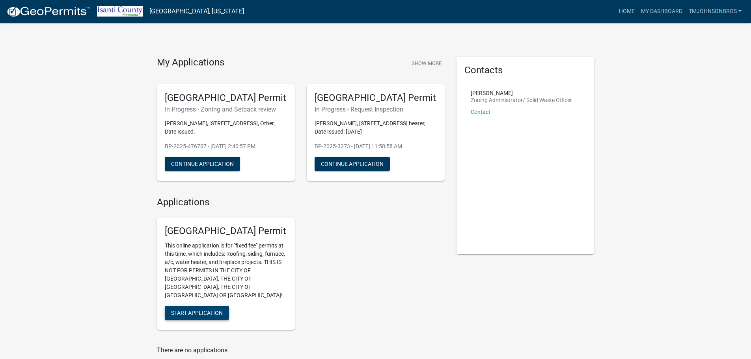 Image resolution: width=751 pixels, height=359 pixels. Describe the element at coordinates (226, 271) in the screenshot. I see `p: This online application is for "fixed fee" permits at this time, which includes: Roofing, siding,...` at that location.